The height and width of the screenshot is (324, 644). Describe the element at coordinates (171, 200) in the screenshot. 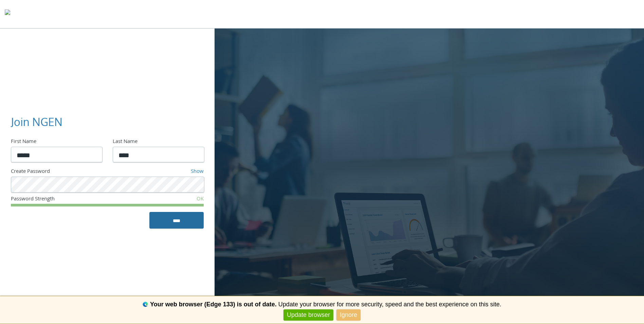

I see `div: OK` at that location.